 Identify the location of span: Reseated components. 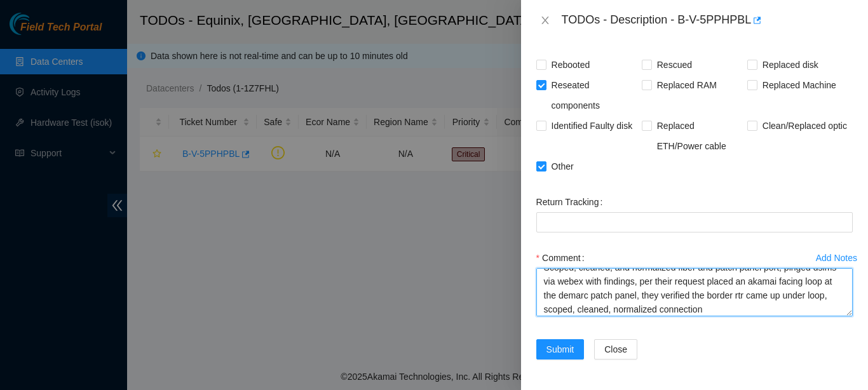
(594, 95).